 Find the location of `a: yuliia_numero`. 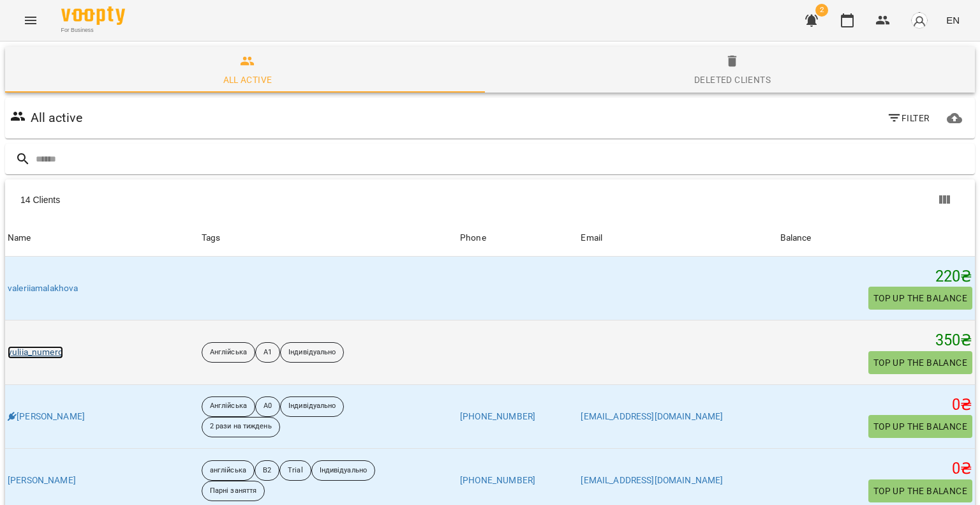

a: yuliia_numero is located at coordinates (35, 352).